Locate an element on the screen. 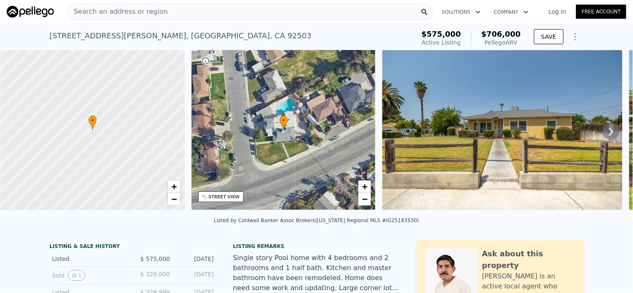  div: Listing remarks is located at coordinates (317, 247).